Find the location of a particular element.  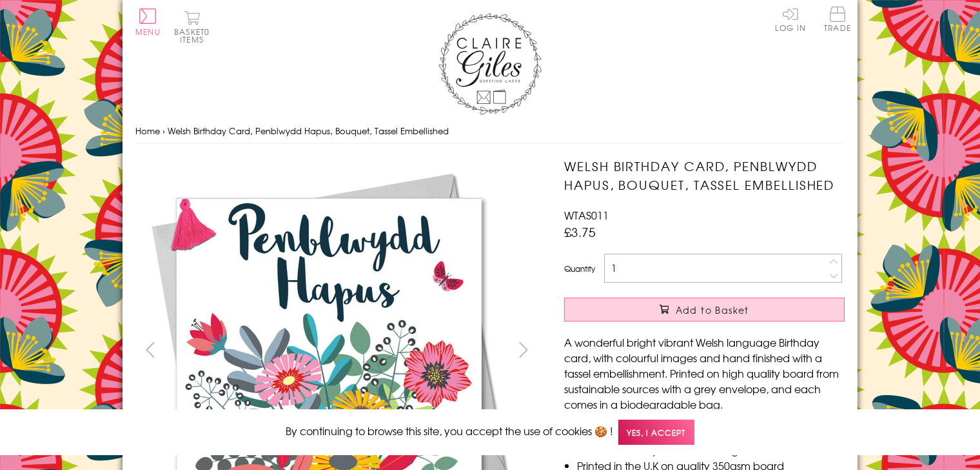

span: Menu is located at coordinates (148, 31).